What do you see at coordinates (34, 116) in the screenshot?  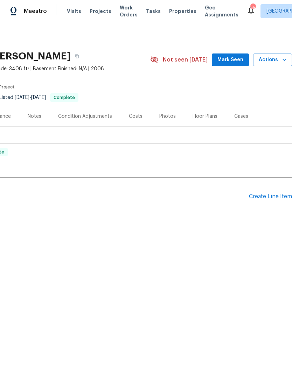 I see `div: Notes` at bounding box center [34, 116].